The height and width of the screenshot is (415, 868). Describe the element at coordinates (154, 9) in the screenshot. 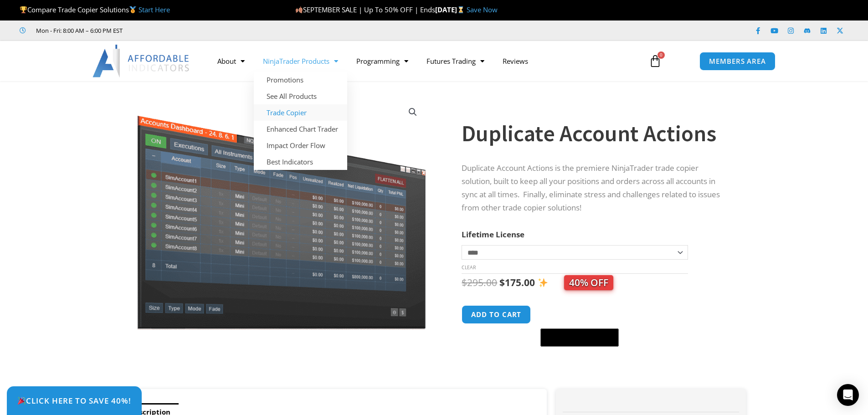

I see `a: Start Here` at that location.